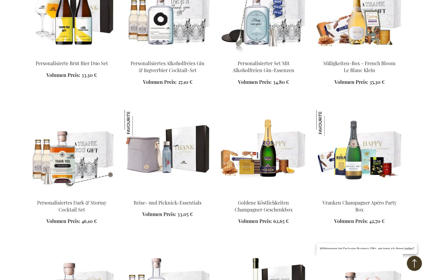 The width and height of the screenshot is (431, 280). I want to click on span: 27,10 €, so click(185, 82).